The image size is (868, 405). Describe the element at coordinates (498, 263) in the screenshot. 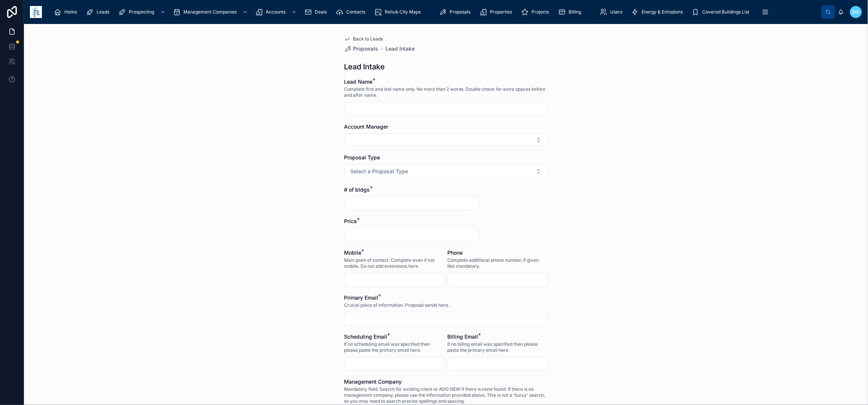

I see `span: Complete additional phone number, if given. Not mandatory.` at that location.